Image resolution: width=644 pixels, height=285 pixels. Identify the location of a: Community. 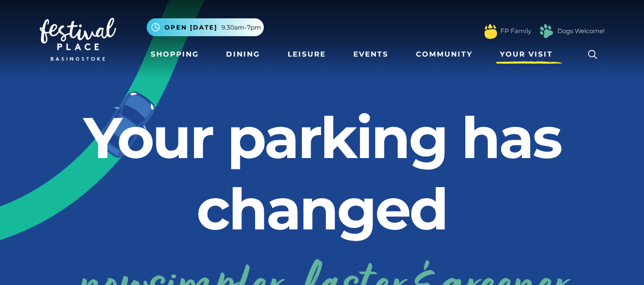
(444, 54).